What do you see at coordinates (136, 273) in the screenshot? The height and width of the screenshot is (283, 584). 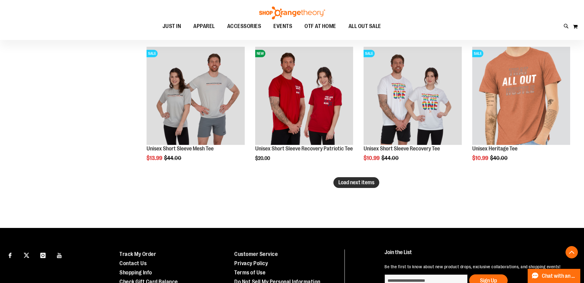 I see `a: Shopping Info` at bounding box center [136, 273].